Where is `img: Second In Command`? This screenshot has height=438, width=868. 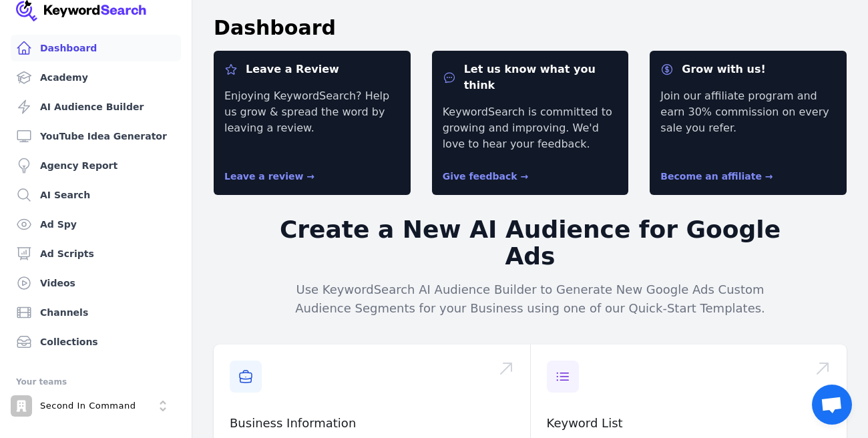 img: Second In Command is located at coordinates (21, 406).